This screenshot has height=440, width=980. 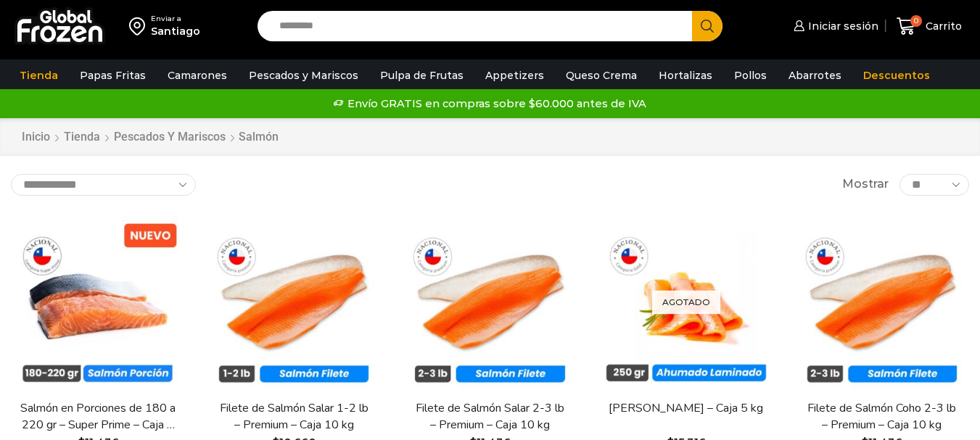 I want to click on div: Santiago, so click(x=175, y=31).